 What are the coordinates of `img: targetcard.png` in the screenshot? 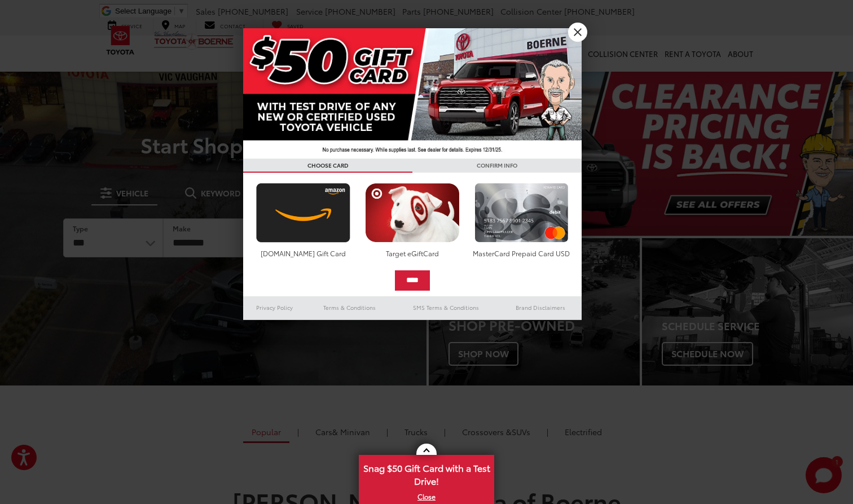 It's located at (412, 213).